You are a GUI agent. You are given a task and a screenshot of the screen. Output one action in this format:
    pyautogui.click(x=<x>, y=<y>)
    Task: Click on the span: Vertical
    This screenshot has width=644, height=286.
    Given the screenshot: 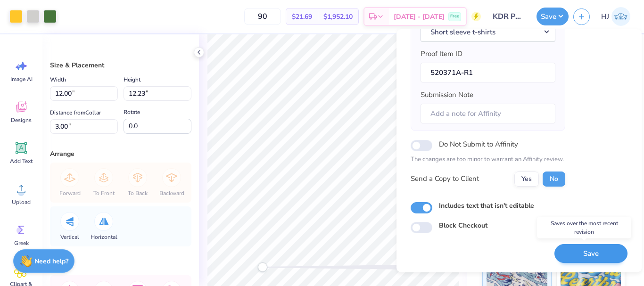 What is the action you would take?
    pyautogui.click(x=70, y=237)
    